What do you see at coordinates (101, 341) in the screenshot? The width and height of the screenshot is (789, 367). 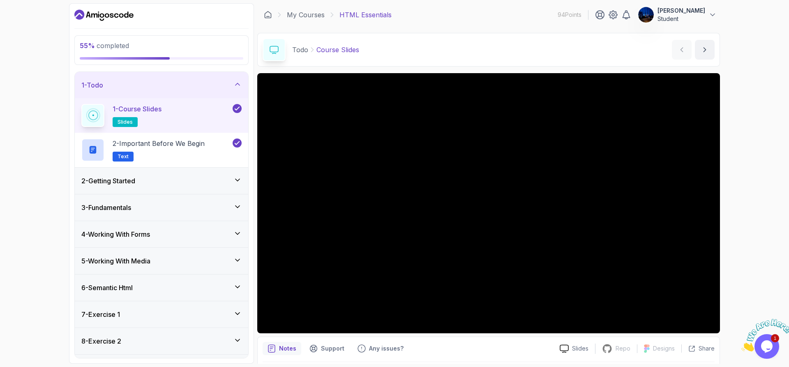 I see `h3: 8 - Exercise 2` at bounding box center [101, 341].